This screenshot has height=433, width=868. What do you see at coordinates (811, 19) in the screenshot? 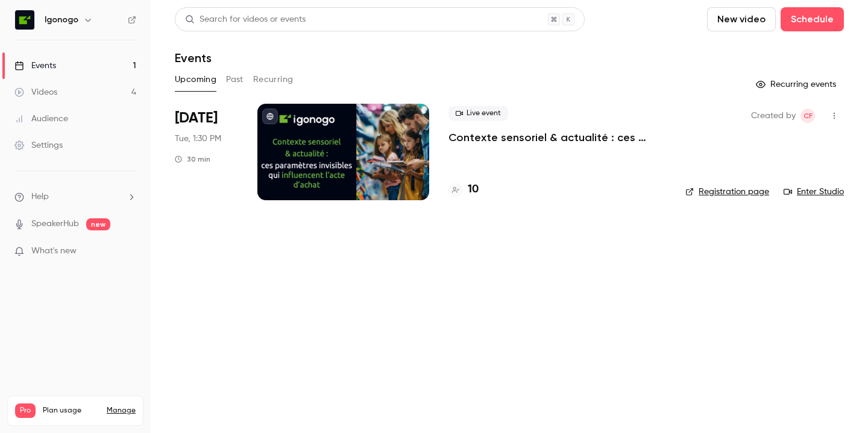
I see `button: Schedule` at bounding box center [811, 19].